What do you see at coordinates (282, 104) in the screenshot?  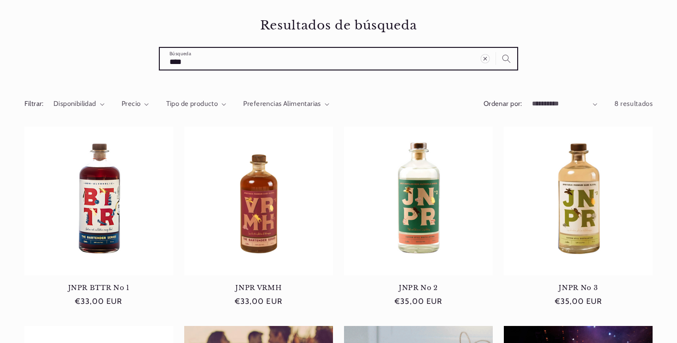 I see `span: Preferencias Alimentarias` at bounding box center [282, 104].